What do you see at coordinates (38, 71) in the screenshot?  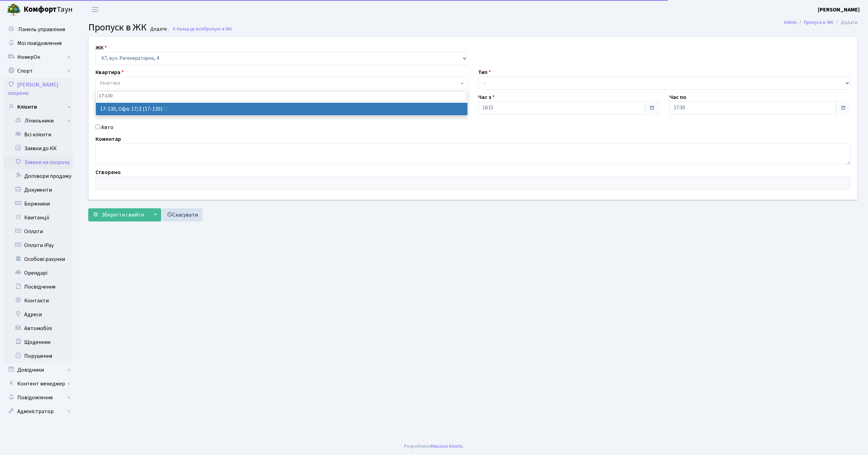 I see `a: Спорт` at bounding box center [38, 71].